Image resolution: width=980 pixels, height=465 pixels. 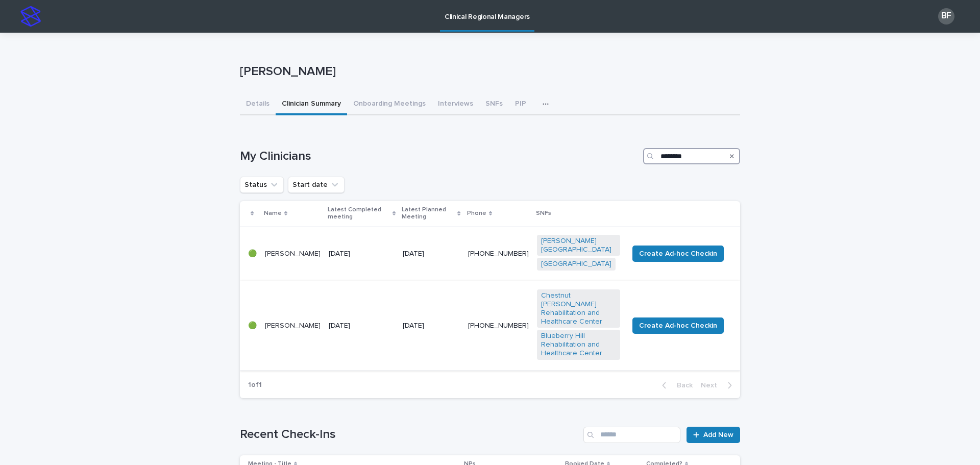 I want to click on p: Latest Planned Meeting, so click(x=428, y=213).